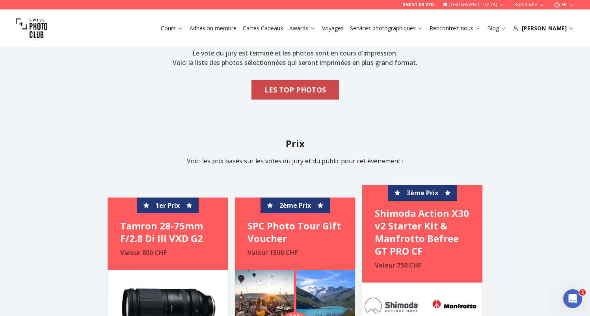 This screenshot has height=316, width=590. I want to click on p: Valeur 1500 CHF, so click(295, 253).